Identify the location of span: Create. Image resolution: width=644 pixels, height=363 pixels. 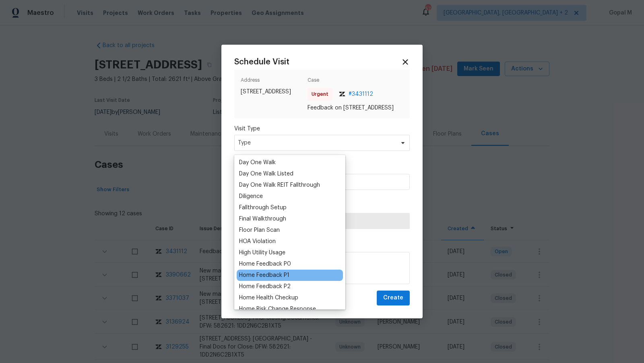
(393, 298).